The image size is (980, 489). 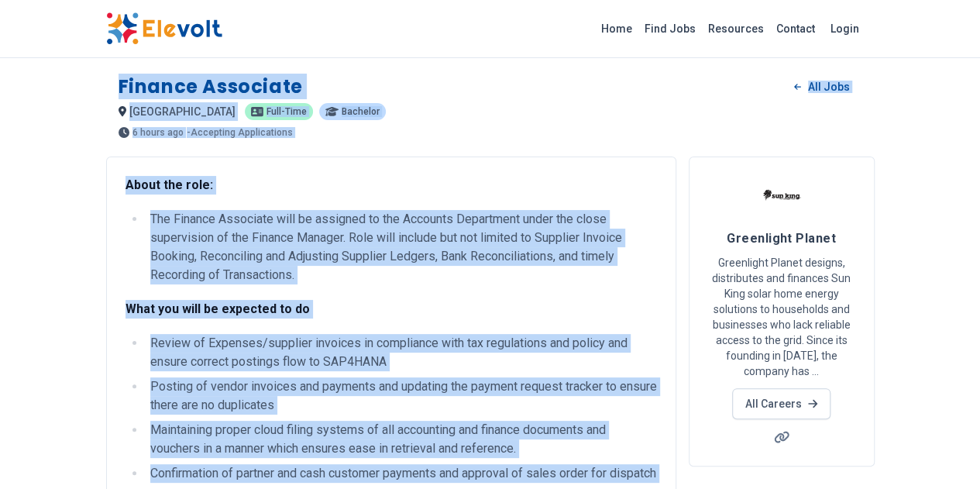 I want to click on a: Resources, so click(x=736, y=29).